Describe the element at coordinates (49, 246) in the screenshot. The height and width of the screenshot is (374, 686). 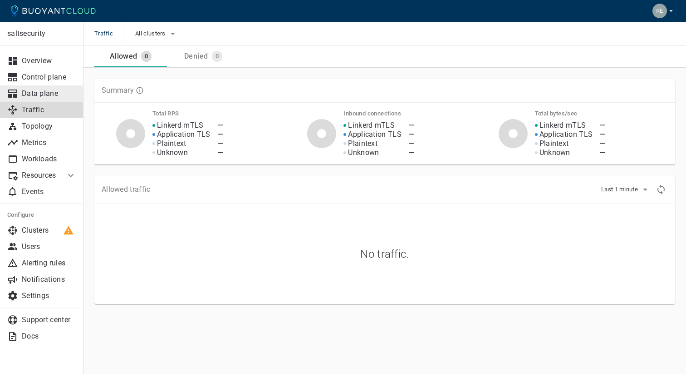
I see `p: Users` at that location.